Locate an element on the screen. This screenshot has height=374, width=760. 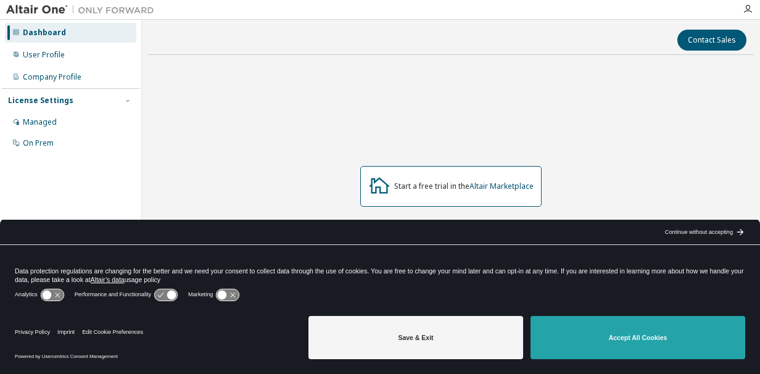
a: Altair Marketplace is located at coordinates (502, 186).